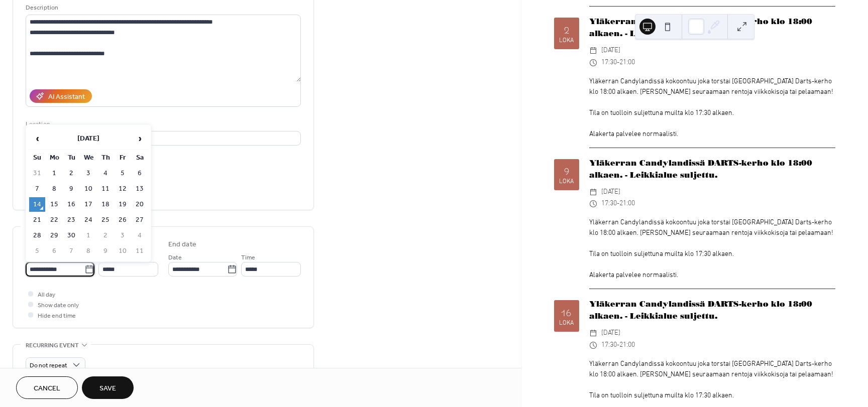  What do you see at coordinates (140, 220) in the screenshot?
I see `td: 27` at bounding box center [140, 220].